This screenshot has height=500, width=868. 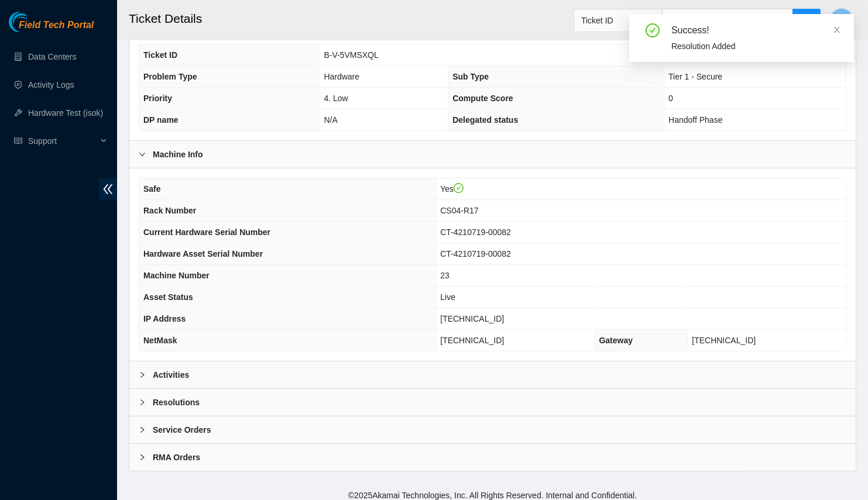 I want to click on div: Machine Info, so click(x=492, y=155).